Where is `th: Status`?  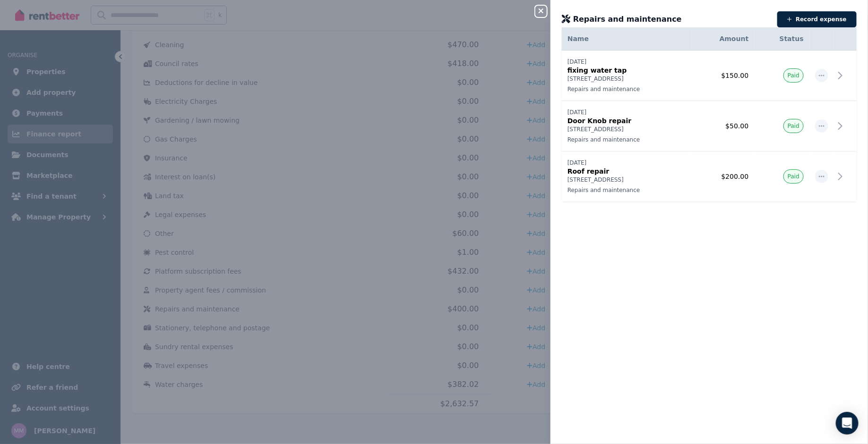
th: Status is located at coordinates (781, 39).